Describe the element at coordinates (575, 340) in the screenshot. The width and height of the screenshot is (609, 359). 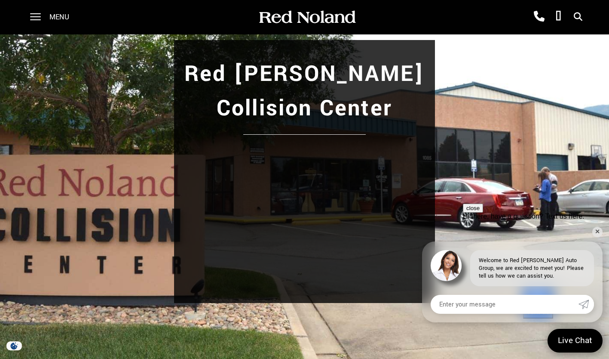
I see `a: Live Chat` at that location.